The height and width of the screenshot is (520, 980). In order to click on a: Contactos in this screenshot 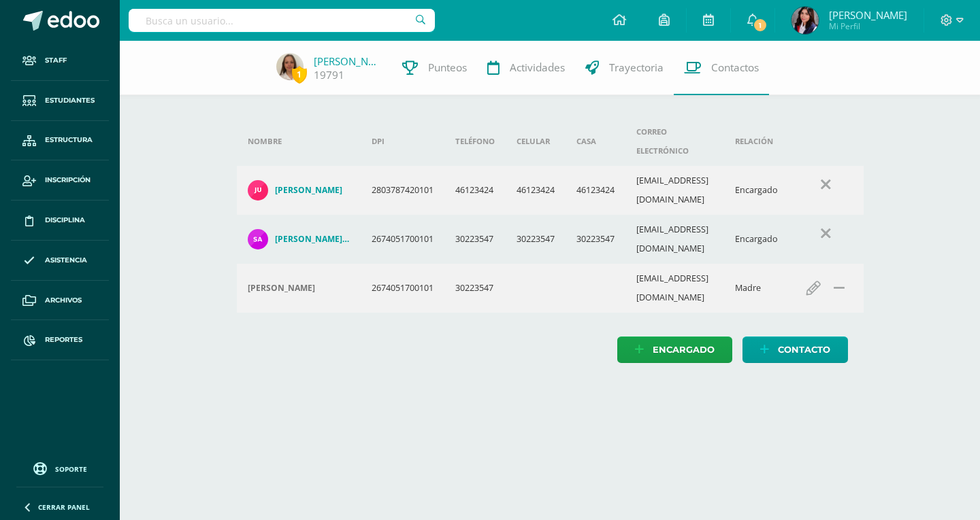, I will do `click(721, 68)`.